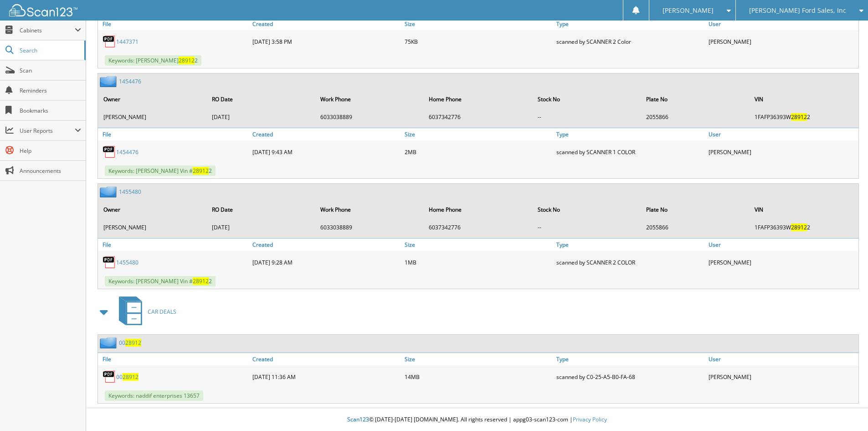 The image size is (868, 431). Describe the element at coordinates (47, 130) in the screenshot. I see `span: User Reports` at that location.